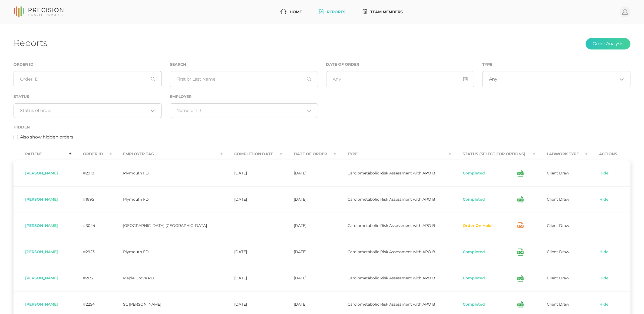 The width and height of the screenshot is (644, 314). Describe the element at coordinates (343, 64) in the screenshot. I see `label: Date of Order` at that location.